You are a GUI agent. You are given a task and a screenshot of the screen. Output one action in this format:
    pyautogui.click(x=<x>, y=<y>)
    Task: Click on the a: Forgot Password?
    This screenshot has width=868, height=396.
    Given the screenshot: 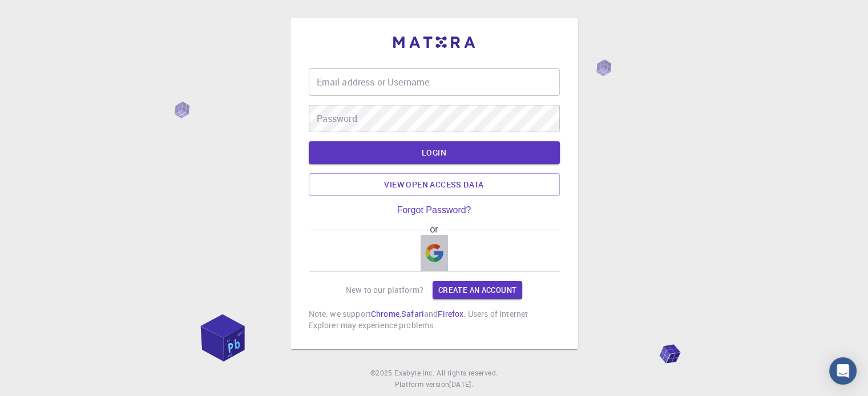 What is the action you would take?
    pyautogui.click(x=434, y=210)
    